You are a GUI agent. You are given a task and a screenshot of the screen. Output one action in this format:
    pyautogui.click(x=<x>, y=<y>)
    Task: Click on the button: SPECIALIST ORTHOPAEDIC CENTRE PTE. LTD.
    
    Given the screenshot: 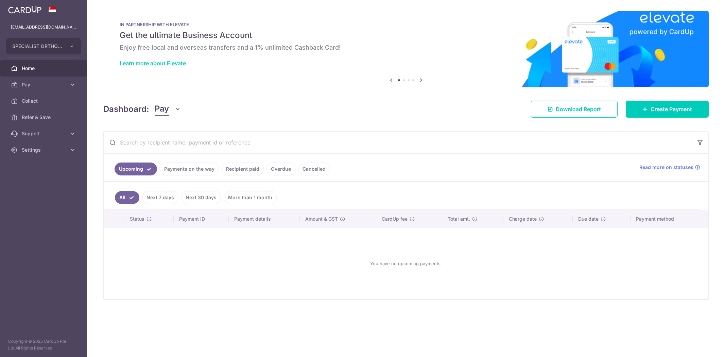 What is the action you would take?
    pyautogui.click(x=43, y=46)
    